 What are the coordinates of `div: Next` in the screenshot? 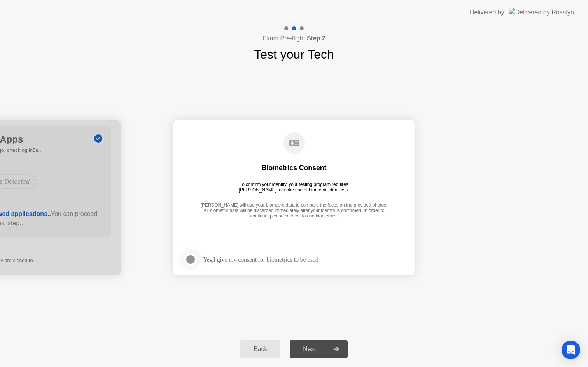 It's located at (309, 349).